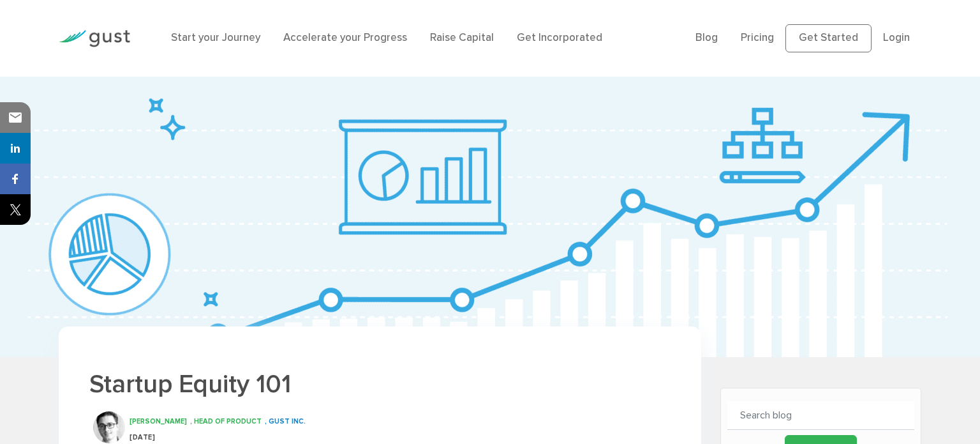 The height and width of the screenshot is (444, 980). I want to click on a: Login, so click(896, 38).